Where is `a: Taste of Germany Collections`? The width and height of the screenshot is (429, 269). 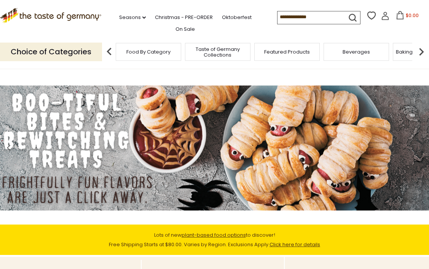 a: Taste of Germany Collections is located at coordinates (218, 52).